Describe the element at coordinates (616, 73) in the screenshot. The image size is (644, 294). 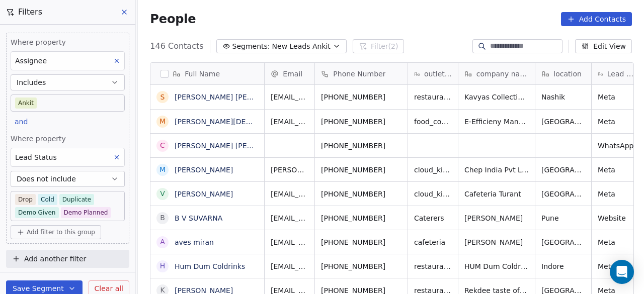
I see `div: Lead Source` at that location.